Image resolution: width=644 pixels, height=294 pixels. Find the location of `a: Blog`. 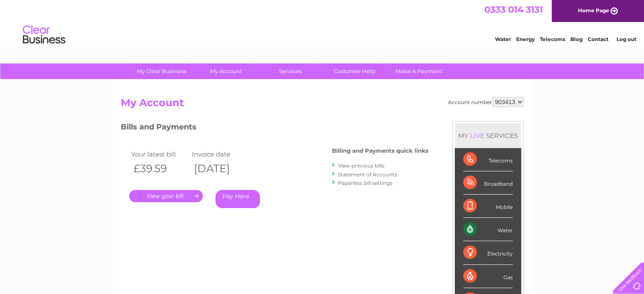

a: Blog is located at coordinates (576, 39).